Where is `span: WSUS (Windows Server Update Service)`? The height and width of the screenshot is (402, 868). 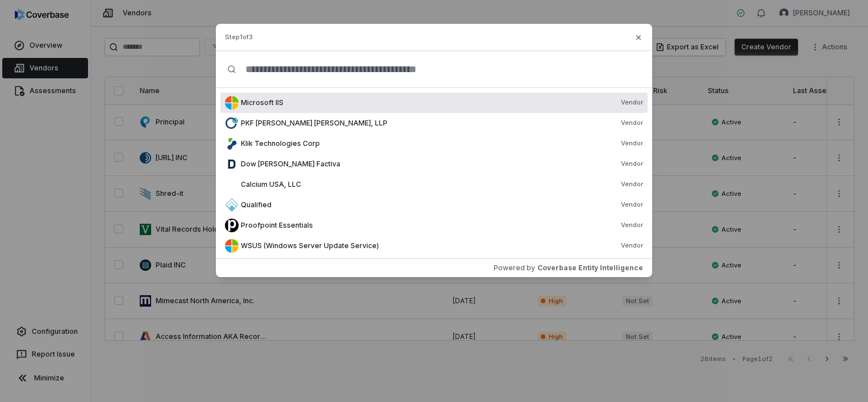 span: WSUS (Windows Server Update Service) is located at coordinates (309, 246).